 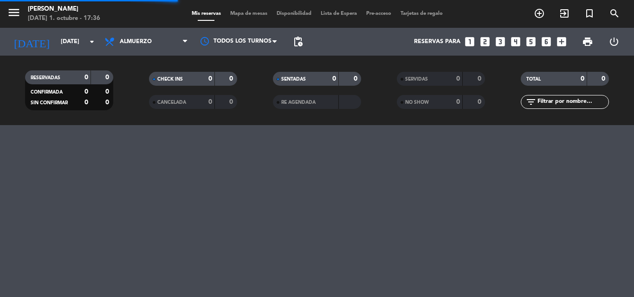 What do you see at coordinates (614, 42) in the screenshot?
I see `i: power_settings_new` at bounding box center [614, 42].